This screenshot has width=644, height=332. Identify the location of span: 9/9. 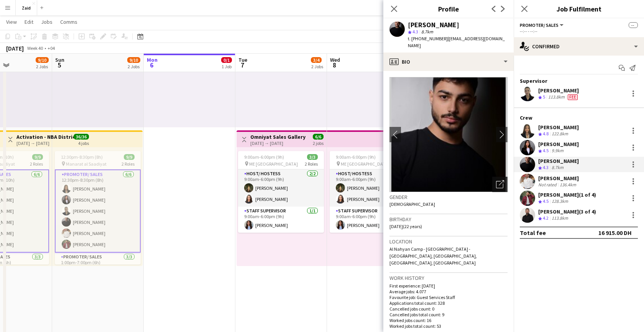
(129, 157).